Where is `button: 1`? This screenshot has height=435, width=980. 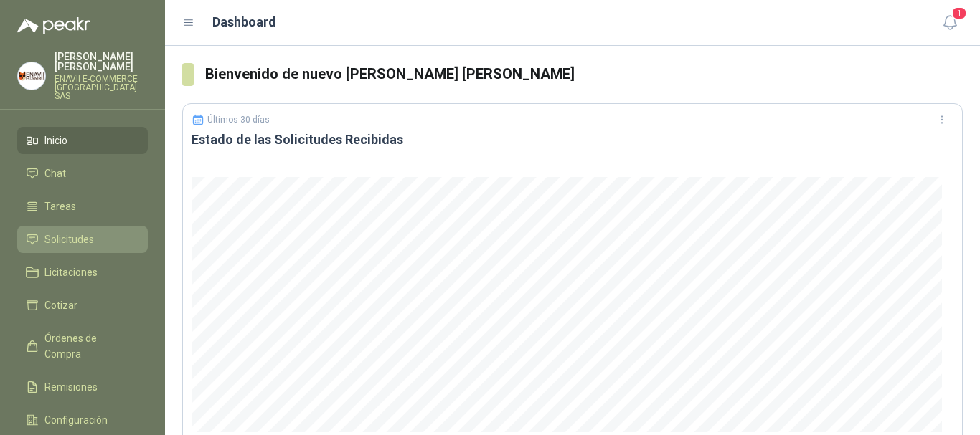
button: 1 is located at coordinates (950, 23).